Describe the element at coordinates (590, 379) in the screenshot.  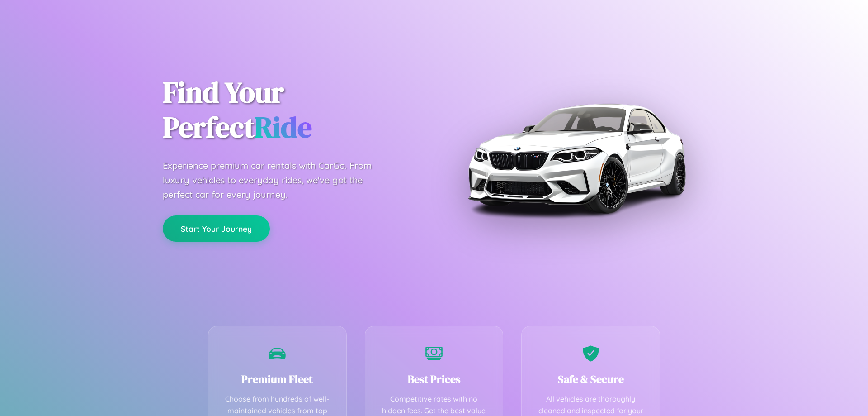
I see `h3: Safe & Secure` at that location.